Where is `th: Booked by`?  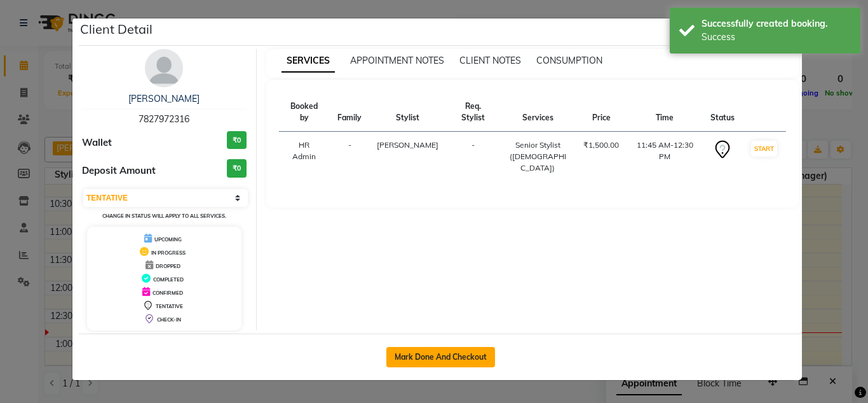 th: Booked by is located at coordinates (304, 112).